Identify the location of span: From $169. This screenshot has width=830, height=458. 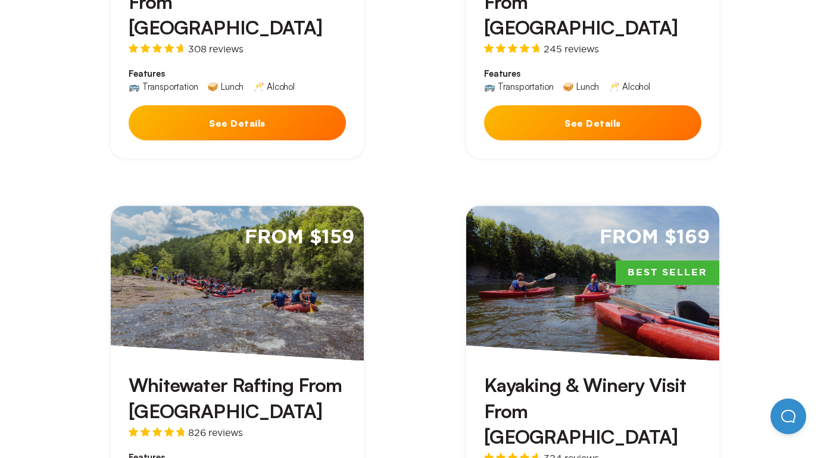
(654, 237).